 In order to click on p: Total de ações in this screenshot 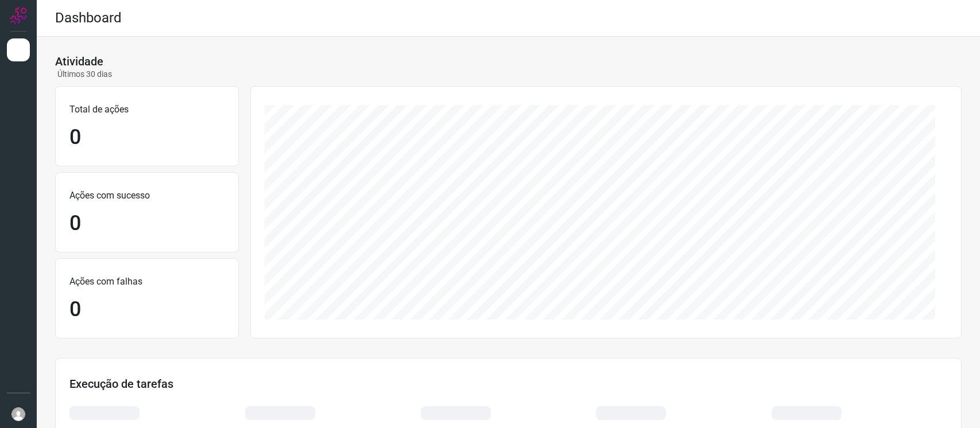, I will do `click(147, 109)`.